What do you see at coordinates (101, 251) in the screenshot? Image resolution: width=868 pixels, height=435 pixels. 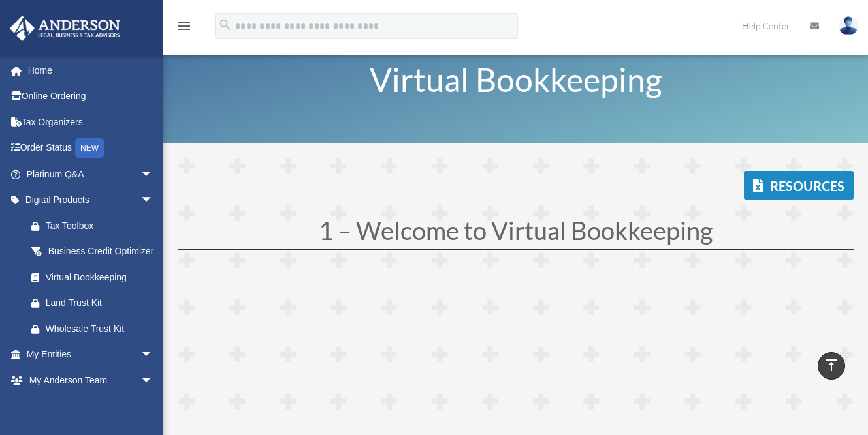 I see `div: Business Credit Optimizer` at bounding box center [101, 251].